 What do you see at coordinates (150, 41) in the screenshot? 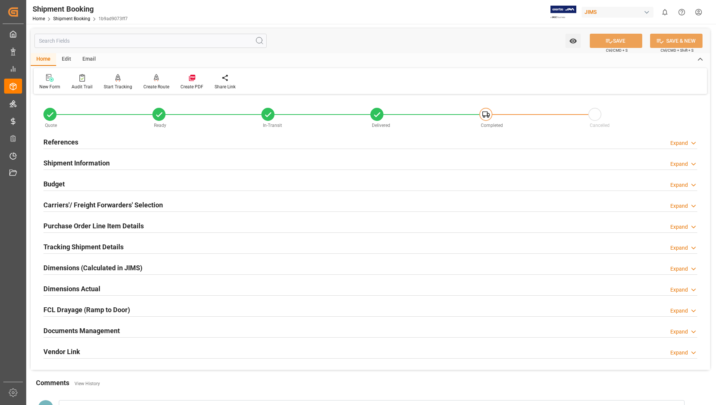
I see `input: Search Fields` at bounding box center [150, 41].